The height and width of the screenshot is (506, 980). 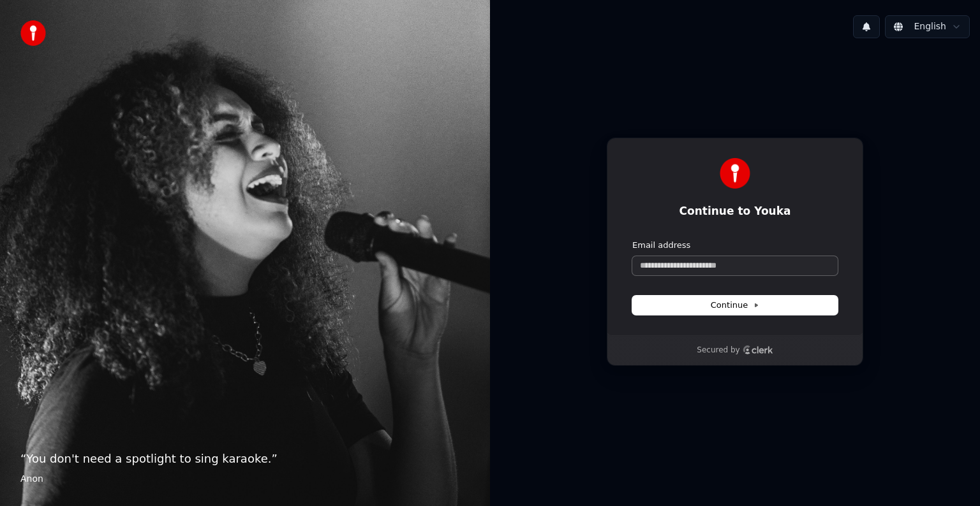 I want to click on p: “ You don't need a spotlight to sing karaoke. ”, so click(x=245, y=459).